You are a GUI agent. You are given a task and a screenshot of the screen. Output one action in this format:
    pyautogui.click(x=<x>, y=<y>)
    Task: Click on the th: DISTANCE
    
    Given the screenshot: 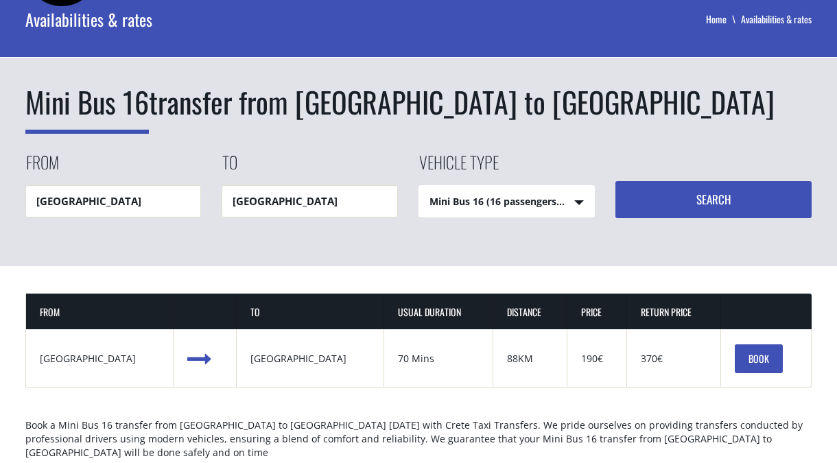 What is the action you would take?
    pyautogui.click(x=530, y=311)
    